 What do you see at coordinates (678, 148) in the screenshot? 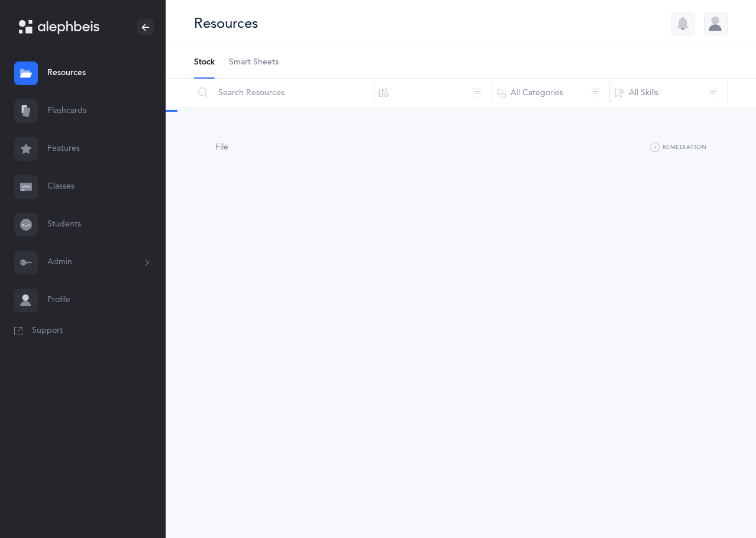
I see `button: Remediation` at bounding box center [678, 148].